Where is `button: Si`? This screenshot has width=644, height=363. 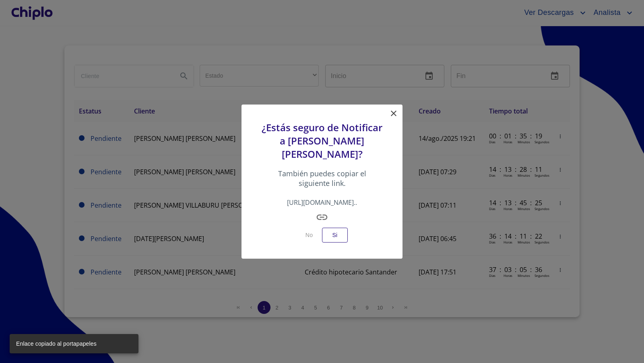 button: Si is located at coordinates (335, 235).